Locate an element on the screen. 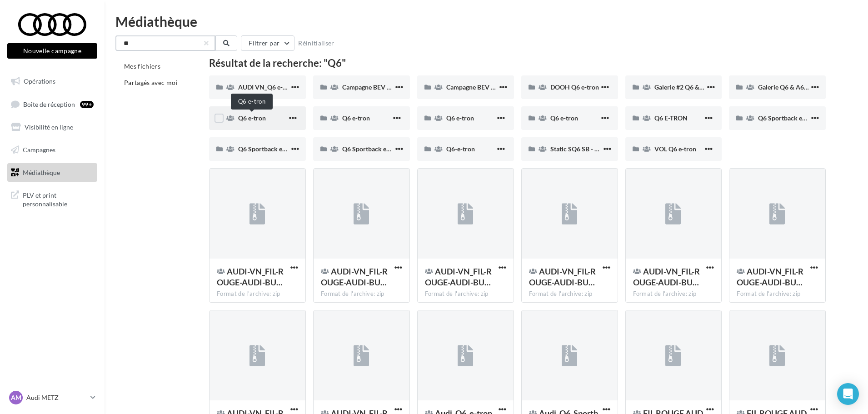  p: Audi METZ is located at coordinates (56, 398).